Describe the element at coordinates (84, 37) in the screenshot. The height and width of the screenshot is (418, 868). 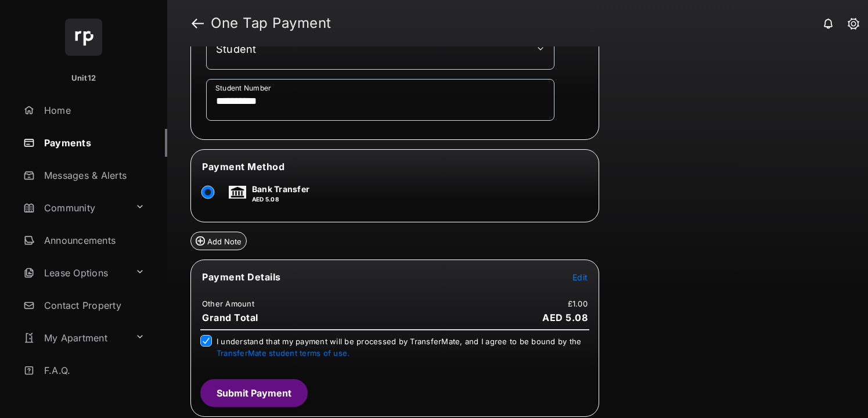
I see `img: svg+xml;base64,PHN2ZyB4bWxucz0iaHR0cDovL3d3dy53My5vcmcvMjAwMC9zdmciIHdpZHRoPSI2NCIgaGVpZ2h0PSI2NC...` at that location.